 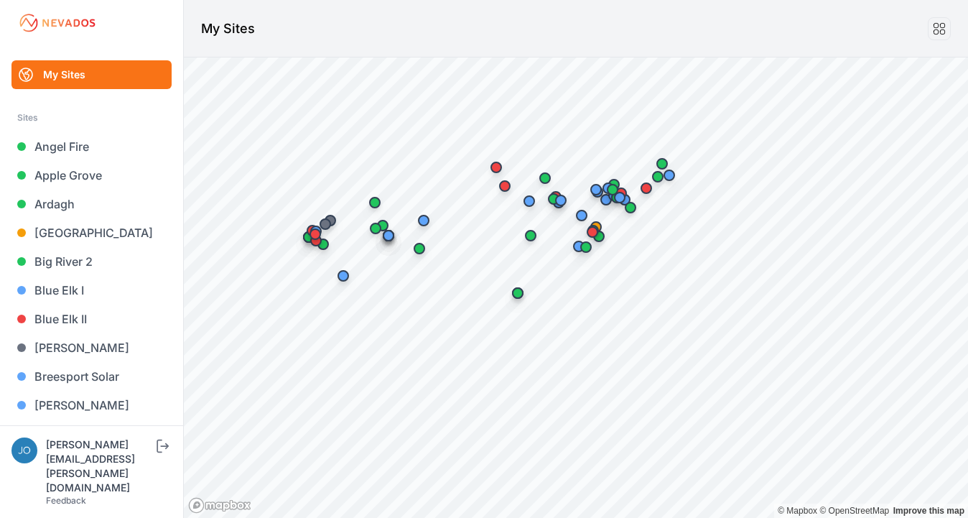 What do you see at coordinates (91, 118) in the screenshot?
I see `div: Sites` at bounding box center [91, 118].